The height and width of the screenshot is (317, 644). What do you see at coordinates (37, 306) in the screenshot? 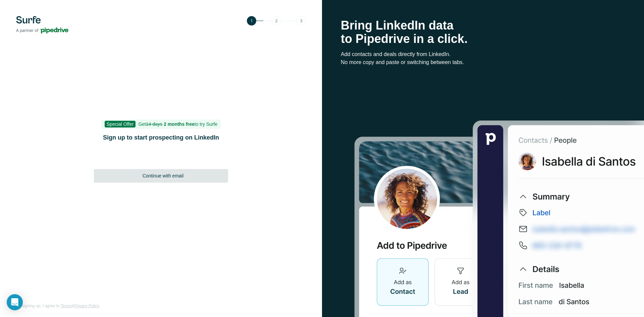
I see `span: By signing up, I agree to` at bounding box center [37, 306].